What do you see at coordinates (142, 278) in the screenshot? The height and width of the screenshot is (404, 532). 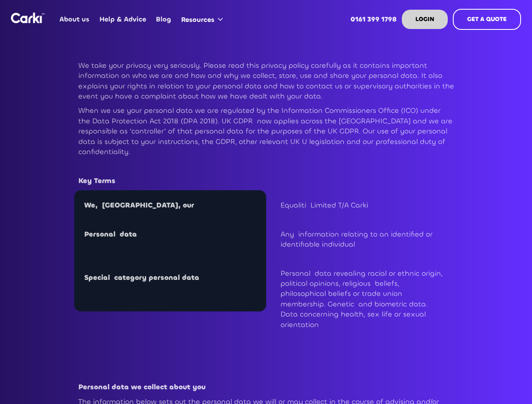 I see `strong: Special category personal data` at bounding box center [142, 278].